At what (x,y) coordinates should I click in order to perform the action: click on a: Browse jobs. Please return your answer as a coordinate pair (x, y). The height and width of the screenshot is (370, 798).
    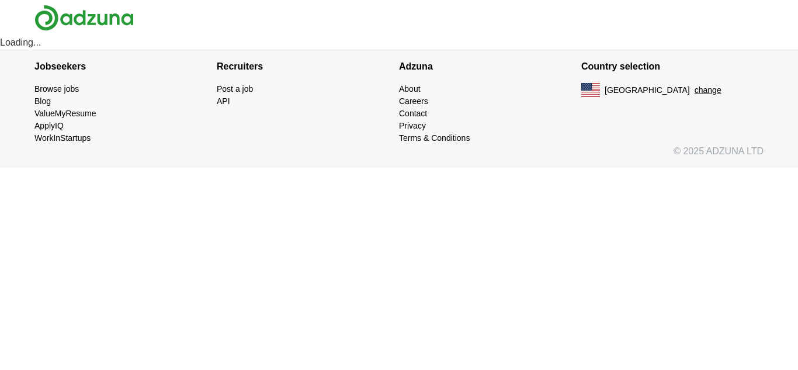
    Looking at the image, I should click on (57, 89).